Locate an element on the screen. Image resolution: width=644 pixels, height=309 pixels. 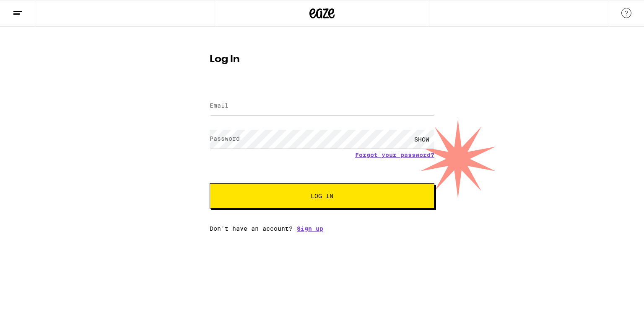
button: Log In is located at coordinates (322, 196).